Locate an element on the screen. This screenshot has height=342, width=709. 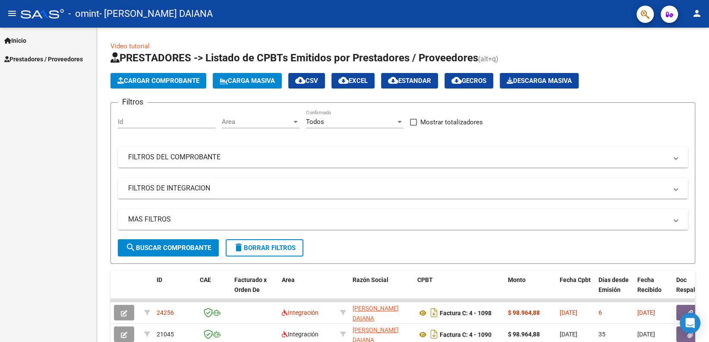
span: Buscar Comprobante is located at coordinates (168, 248).